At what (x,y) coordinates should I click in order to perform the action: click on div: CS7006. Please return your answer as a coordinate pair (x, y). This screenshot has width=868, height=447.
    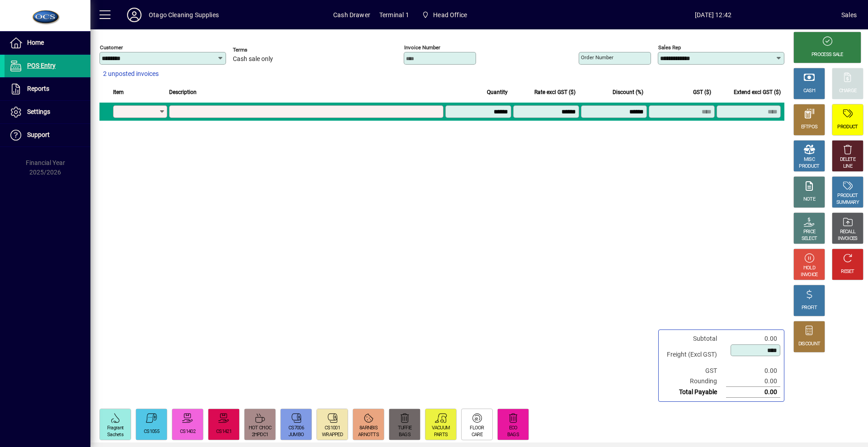
    Looking at the image, I should click on (296, 428).